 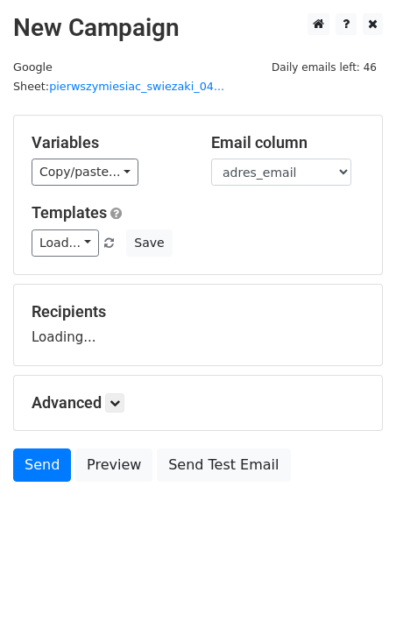 I want to click on h5: Recipients, so click(x=198, y=312).